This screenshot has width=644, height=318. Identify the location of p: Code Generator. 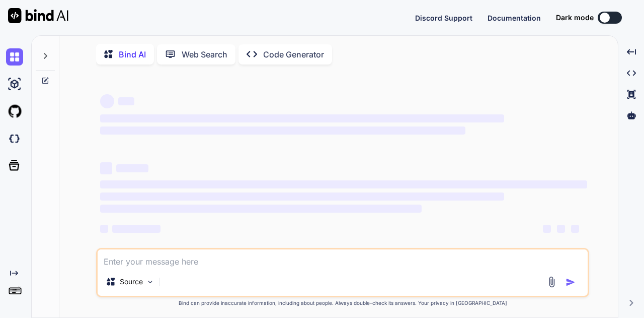
(293, 54).